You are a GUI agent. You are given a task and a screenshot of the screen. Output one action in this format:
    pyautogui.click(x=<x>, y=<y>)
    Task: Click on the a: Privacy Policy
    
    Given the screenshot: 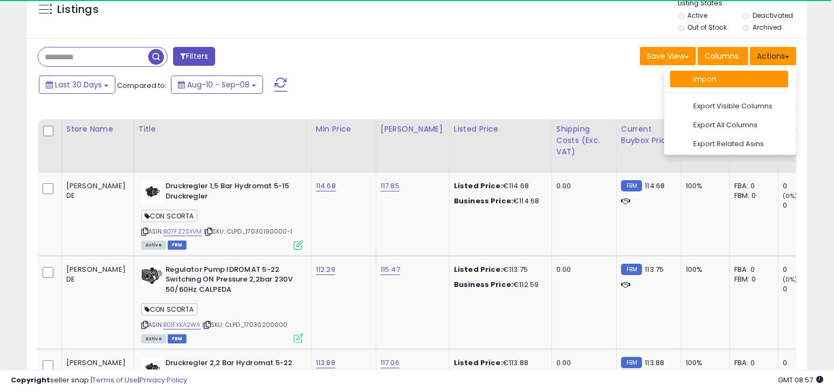 What is the action you would take?
    pyautogui.click(x=163, y=380)
    